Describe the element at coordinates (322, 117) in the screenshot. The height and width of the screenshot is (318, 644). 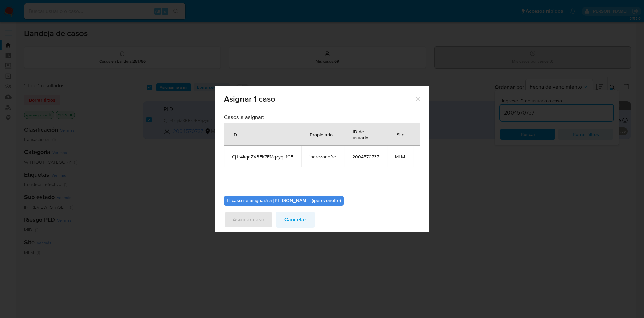
I see `h3: Casos a asignar:` at that location.